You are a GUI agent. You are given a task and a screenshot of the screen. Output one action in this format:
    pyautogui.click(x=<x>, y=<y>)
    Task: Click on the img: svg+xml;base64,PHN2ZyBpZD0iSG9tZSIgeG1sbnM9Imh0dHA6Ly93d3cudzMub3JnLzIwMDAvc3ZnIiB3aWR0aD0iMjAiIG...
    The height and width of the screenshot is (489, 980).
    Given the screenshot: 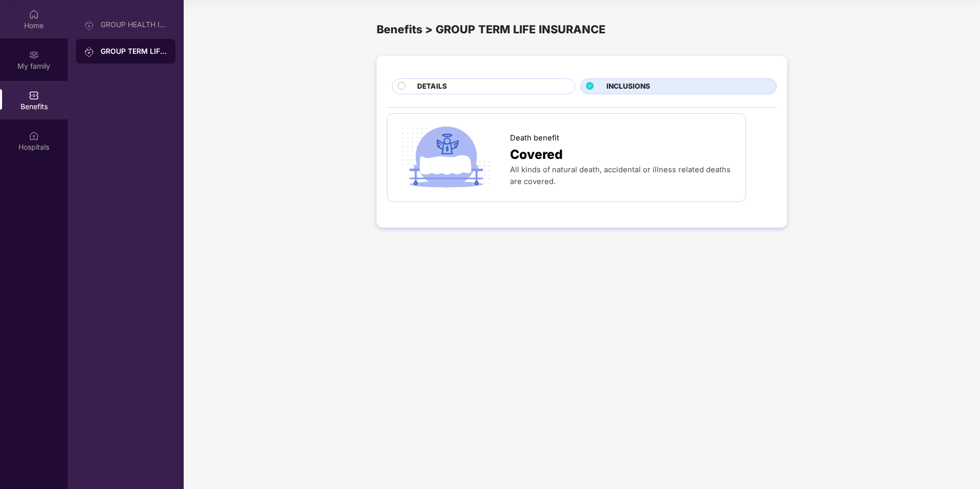 What is the action you would take?
    pyautogui.click(x=34, y=14)
    